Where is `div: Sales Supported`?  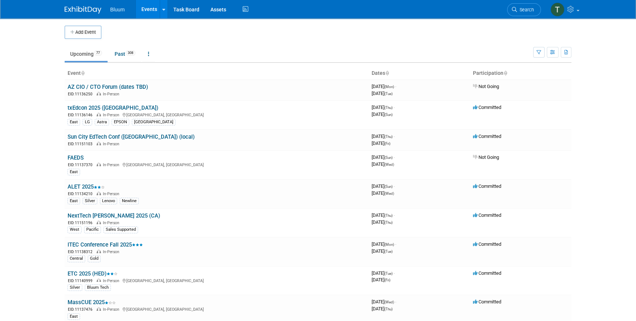 div: Sales Supported is located at coordinates (121, 230).